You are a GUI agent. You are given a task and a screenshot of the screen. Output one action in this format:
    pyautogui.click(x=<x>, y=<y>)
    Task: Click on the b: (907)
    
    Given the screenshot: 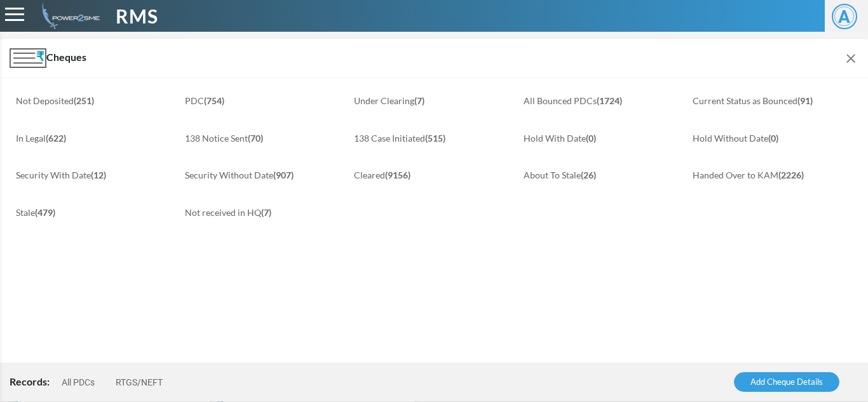 What is the action you would take?
    pyautogui.click(x=283, y=174)
    